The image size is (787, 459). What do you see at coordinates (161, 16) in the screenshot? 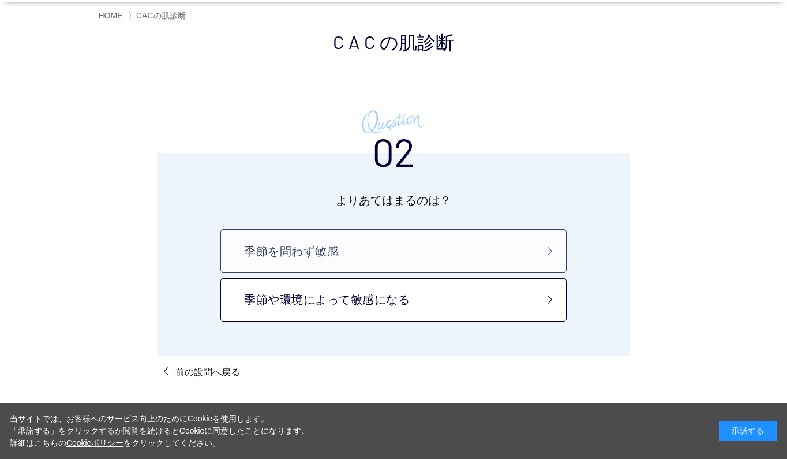
I see `span: CACの肌診断` at bounding box center [161, 16].